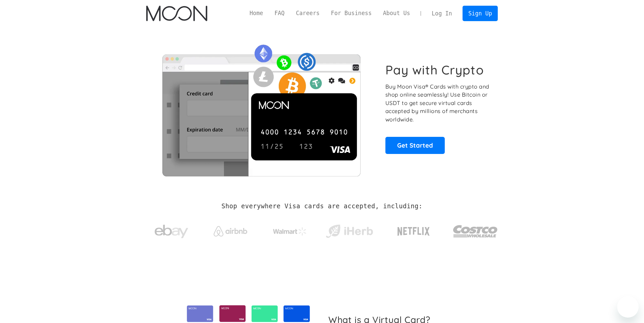 The height and width of the screenshot is (323, 644). Describe the element at coordinates (231, 231) in the screenshot. I see `img: Airbnb` at that location.